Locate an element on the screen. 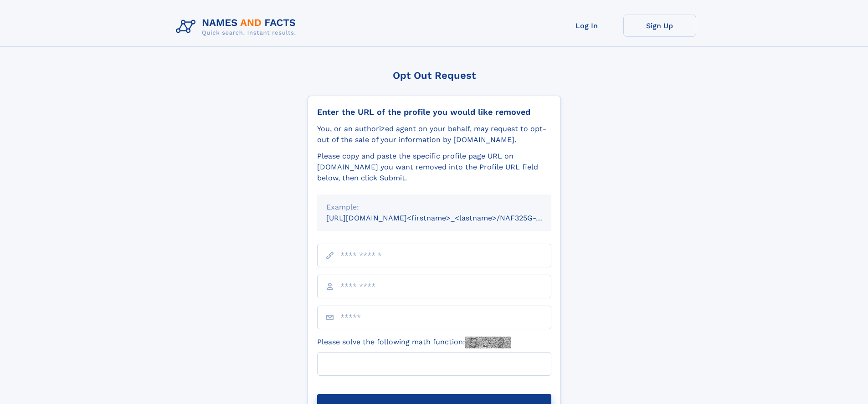  a: Log In is located at coordinates (587, 26).